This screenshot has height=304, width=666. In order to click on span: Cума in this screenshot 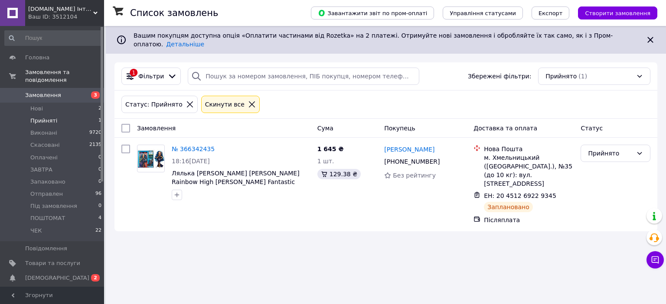, I will do `click(325, 128)`.